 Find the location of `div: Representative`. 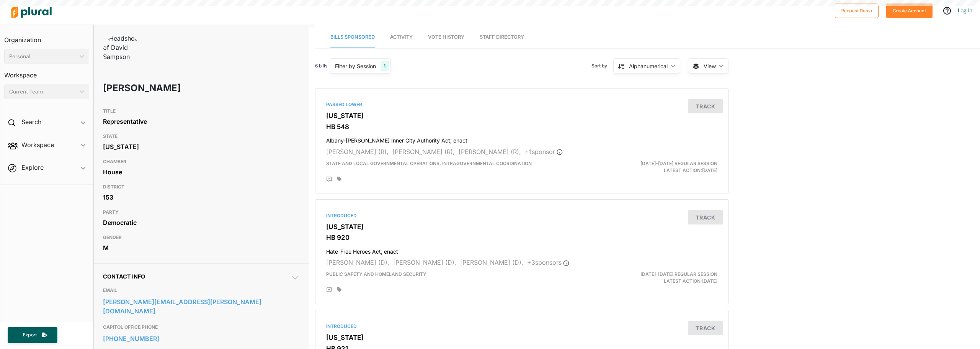

div: Representative is located at coordinates (201, 121).